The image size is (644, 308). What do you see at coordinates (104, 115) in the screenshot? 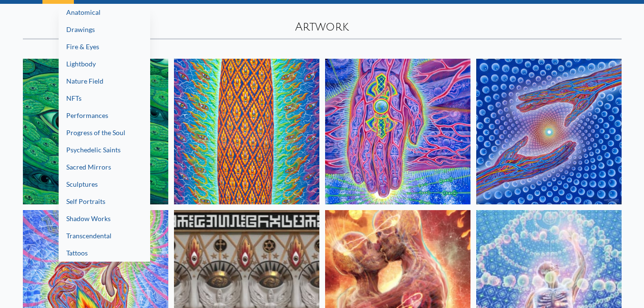
I see `a: Performances` at bounding box center [104, 115].